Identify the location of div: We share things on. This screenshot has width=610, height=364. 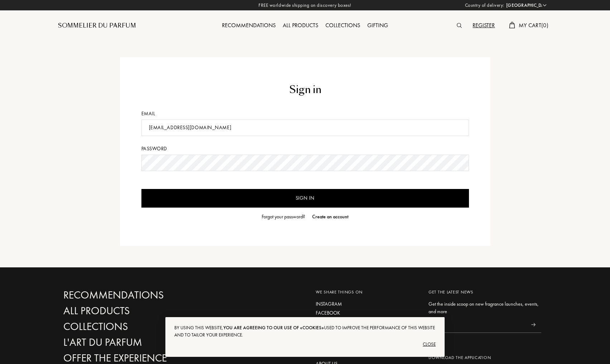
(367, 292).